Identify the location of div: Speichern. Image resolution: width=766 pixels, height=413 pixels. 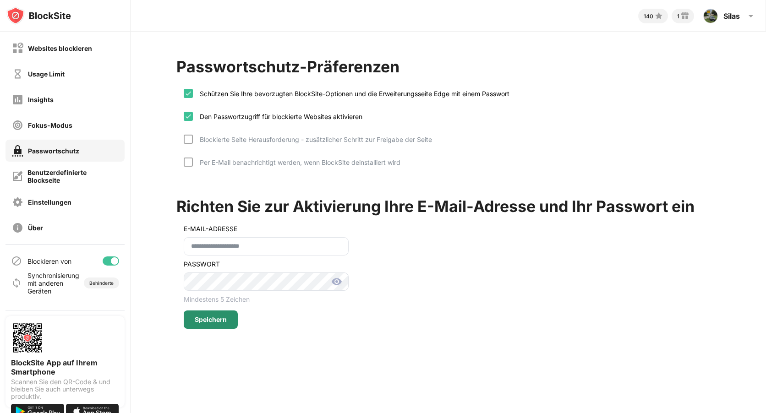
(211, 320).